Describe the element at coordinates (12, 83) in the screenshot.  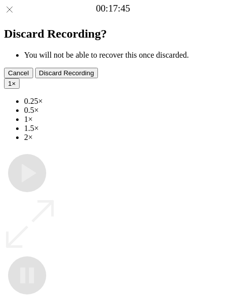
I see `button: 1×` at that location.